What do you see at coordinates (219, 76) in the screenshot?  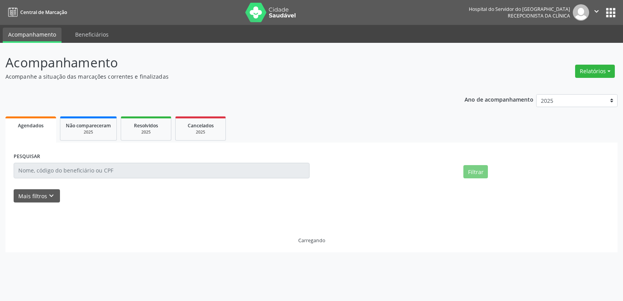 I see `p: Acompanhe a situação das marcações correntes e finalizadas` at bounding box center [219, 76].